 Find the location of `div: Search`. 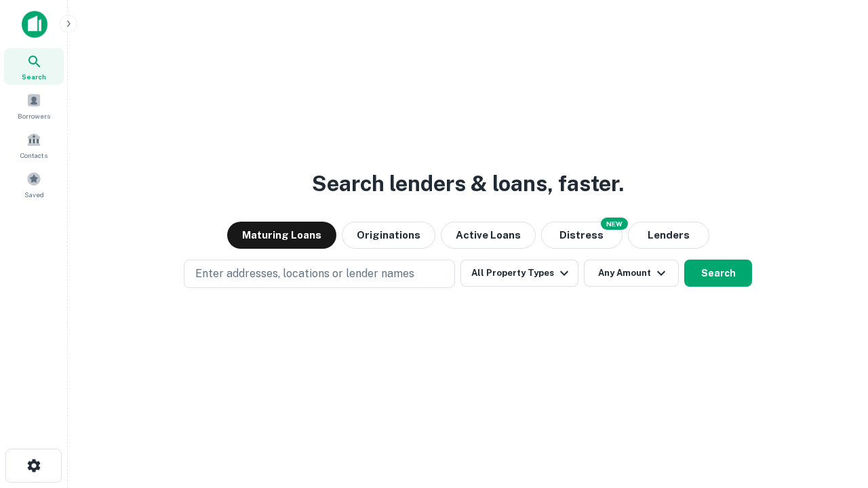

div: Search is located at coordinates (34, 66).